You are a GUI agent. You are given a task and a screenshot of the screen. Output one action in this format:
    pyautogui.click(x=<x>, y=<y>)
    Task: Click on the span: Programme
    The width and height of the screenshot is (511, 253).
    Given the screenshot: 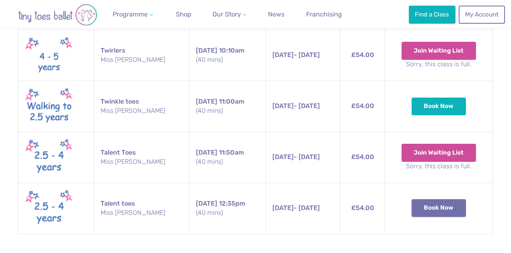 What is the action you would take?
    pyautogui.click(x=130, y=14)
    